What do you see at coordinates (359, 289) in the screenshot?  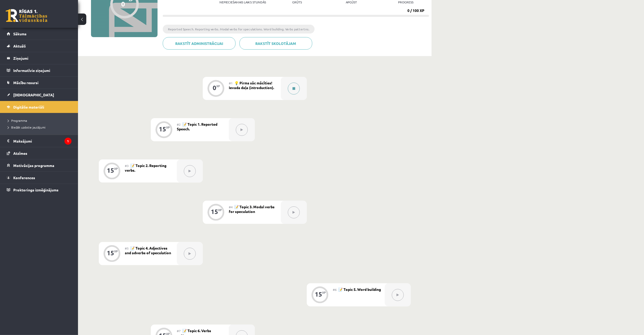 I see `span: 📝 Topic 5. Word building` at bounding box center [359, 289].